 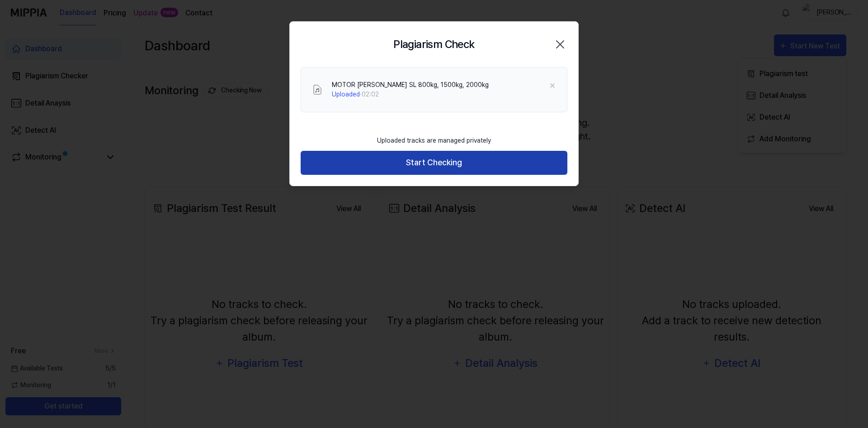 What do you see at coordinates (434, 44) in the screenshot?
I see `h2: Plagiarism Check` at bounding box center [434, 44].